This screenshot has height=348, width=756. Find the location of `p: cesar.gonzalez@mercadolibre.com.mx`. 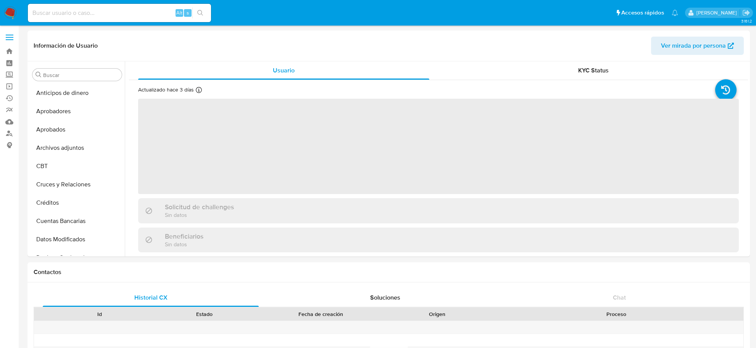

p: cesar.gonzalez@mercadolibre.com.mx is located at coordinates (718, 13).